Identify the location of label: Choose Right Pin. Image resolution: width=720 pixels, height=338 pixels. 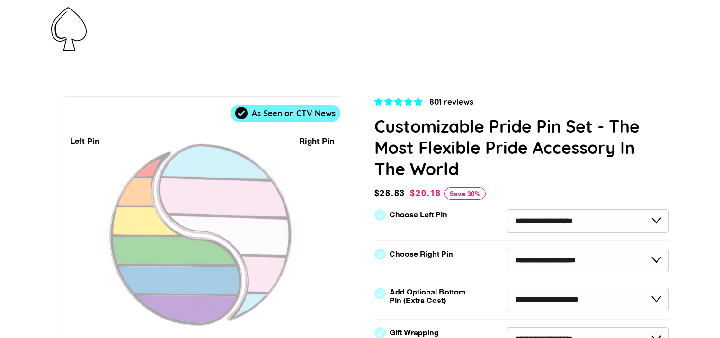
(421, 254).